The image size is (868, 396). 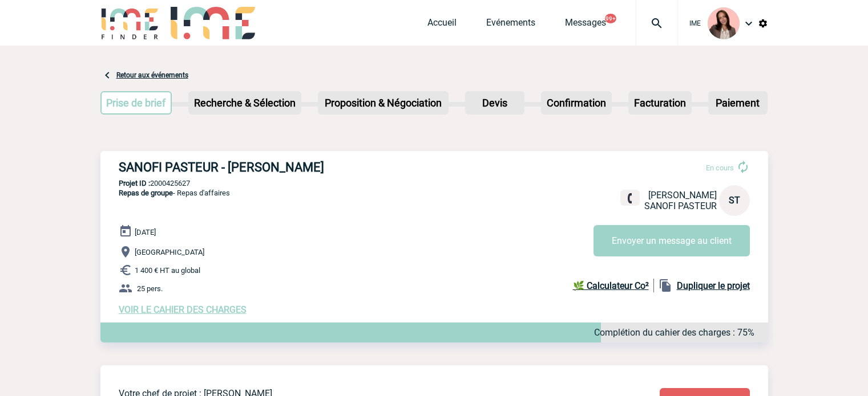 I want to click on a: Retour aux événements, so click(x=153, y=75).